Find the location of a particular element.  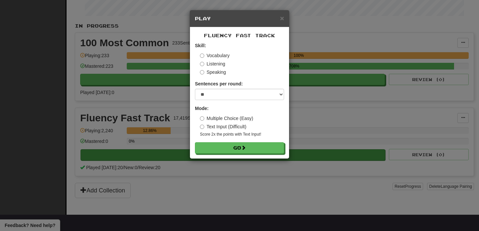

span: Fluency Fast Track is located at coordinates (239, 35).